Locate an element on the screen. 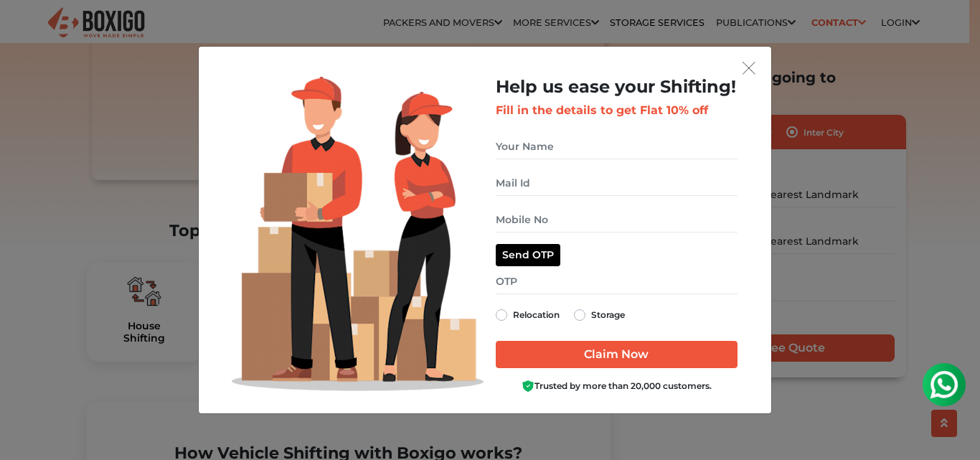 The height and width of the screenshot is (460, 980). label: Storage is located at coordinates (608, 315).